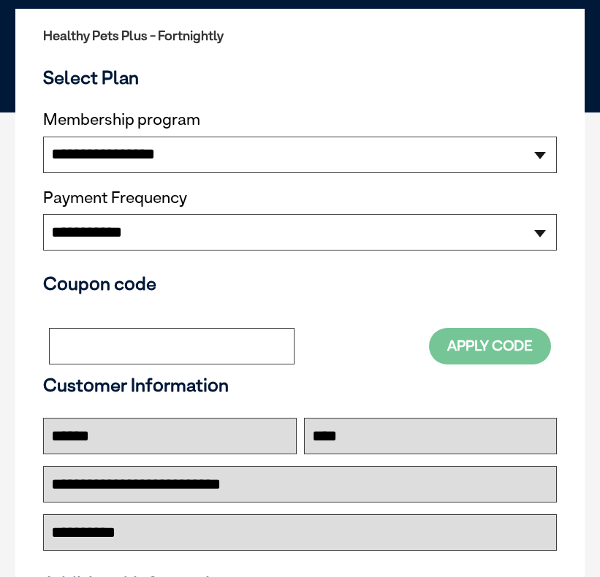 The image size is (600, 577). Describe the element at coordinates (299, 77) in the screenshot. I see `h3: Select Plan` at that location.